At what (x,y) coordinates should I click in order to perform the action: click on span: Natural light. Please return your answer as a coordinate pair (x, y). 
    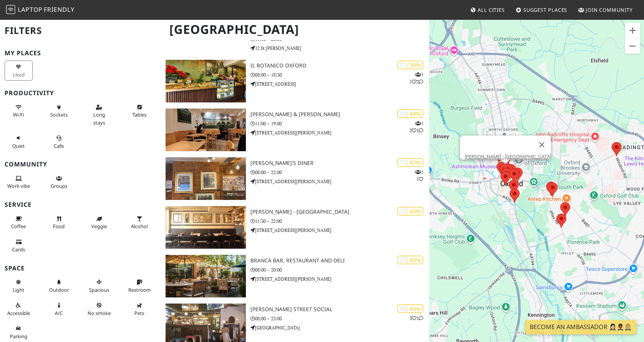
    Looking at the image, I should click on (18, 290).